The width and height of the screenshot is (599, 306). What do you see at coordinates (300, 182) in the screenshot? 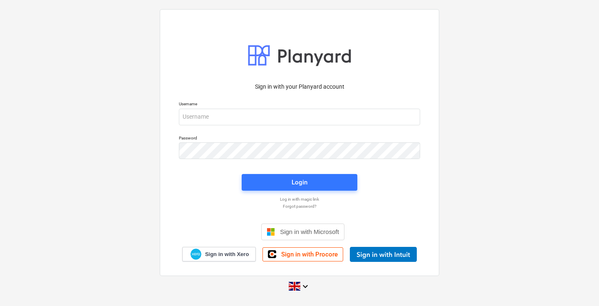
I see `button: Login` at bounding box center [300, 182].